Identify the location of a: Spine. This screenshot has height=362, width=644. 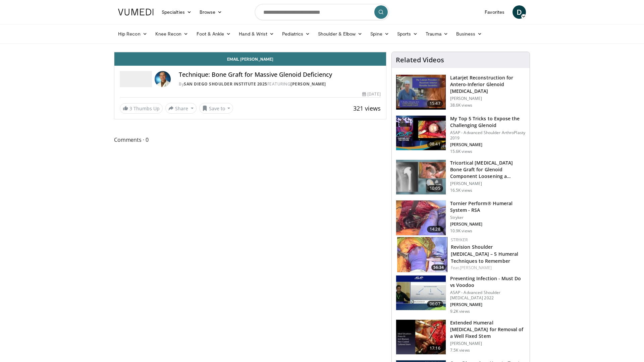
(379, 34).